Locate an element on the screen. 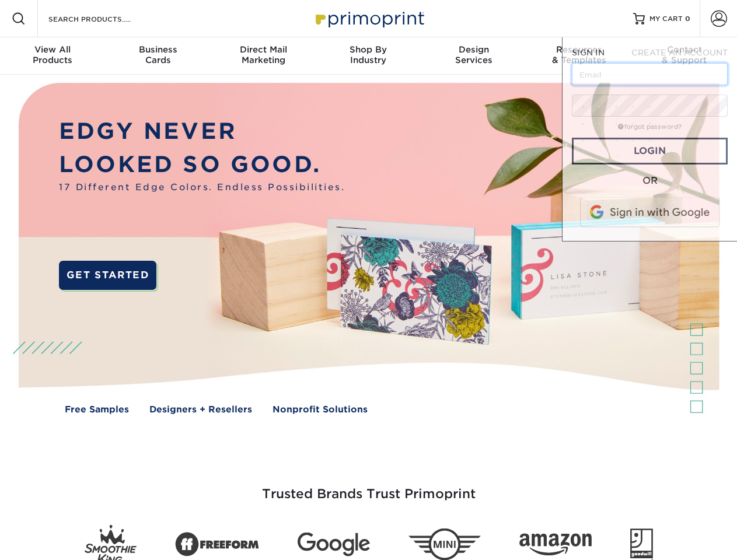 The height and width of the screenshot is (560, 737). img: Goodwill is located at coordinates (641, 544).